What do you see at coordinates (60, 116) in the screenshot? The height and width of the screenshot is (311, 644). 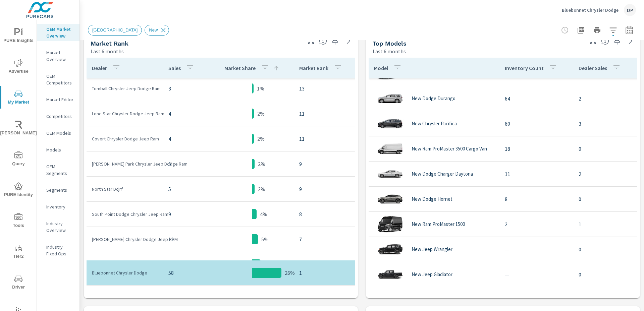 I see `p: Competitors` at bounding box center [60, 116].